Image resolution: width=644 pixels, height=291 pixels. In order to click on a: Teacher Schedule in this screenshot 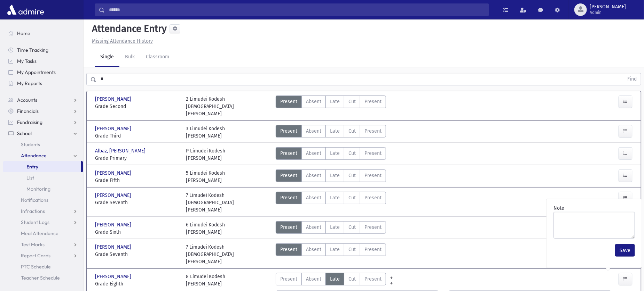, I will do `click(43, 278)`.